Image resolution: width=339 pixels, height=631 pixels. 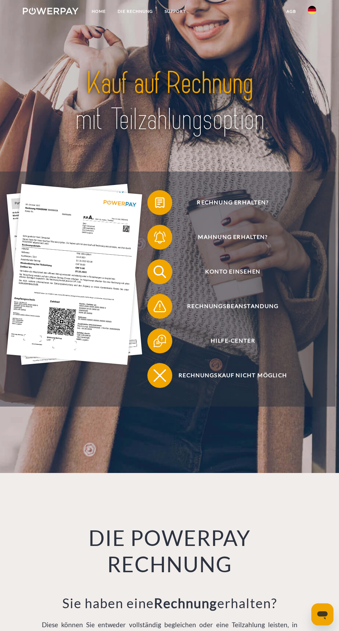 I want to click on img: qb_warning.svg, so click(x=160, y=306).